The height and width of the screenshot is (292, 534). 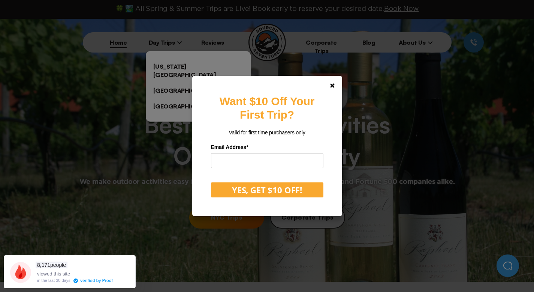 I want to click on span: Required, so click(x=247, y=147).